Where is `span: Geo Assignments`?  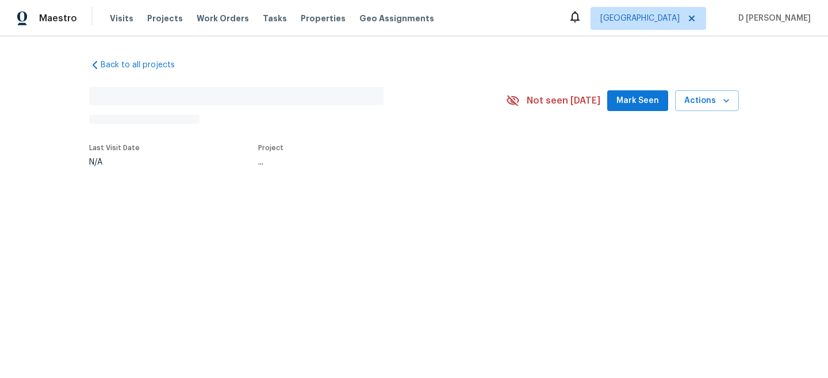 span: Geo Assignments is located at coordinates (397, 18).